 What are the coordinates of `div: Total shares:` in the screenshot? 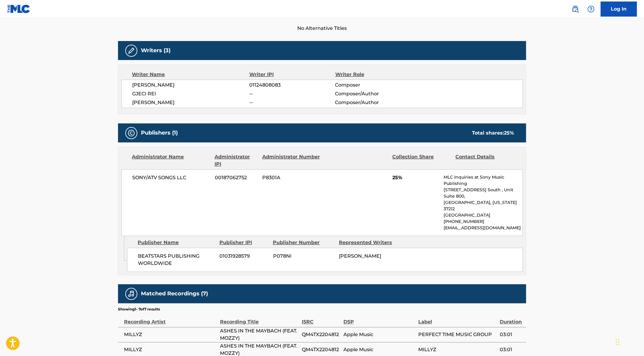 It's located at (493, 133).